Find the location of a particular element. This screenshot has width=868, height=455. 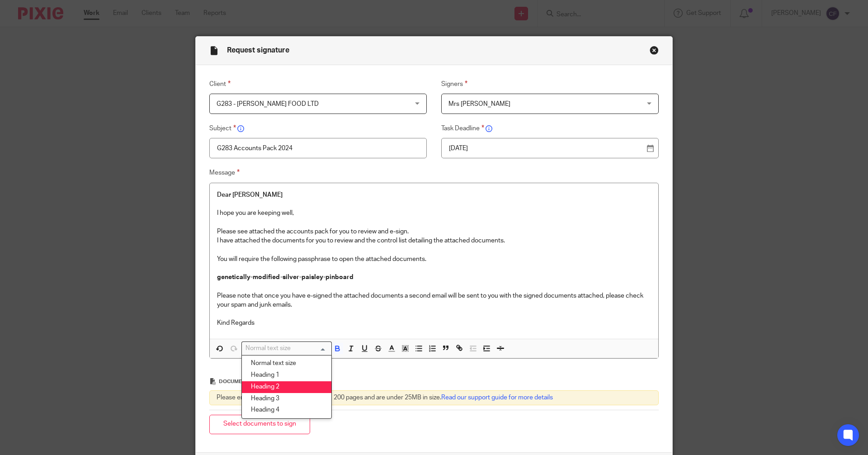

label: Signers is located at coordinates (550, 84).